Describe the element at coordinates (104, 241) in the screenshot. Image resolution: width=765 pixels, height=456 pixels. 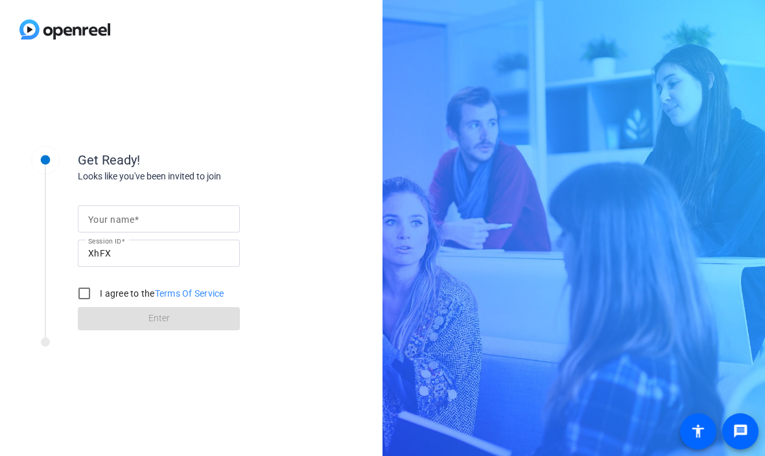
I see `mat-label: Session ID` at that location.